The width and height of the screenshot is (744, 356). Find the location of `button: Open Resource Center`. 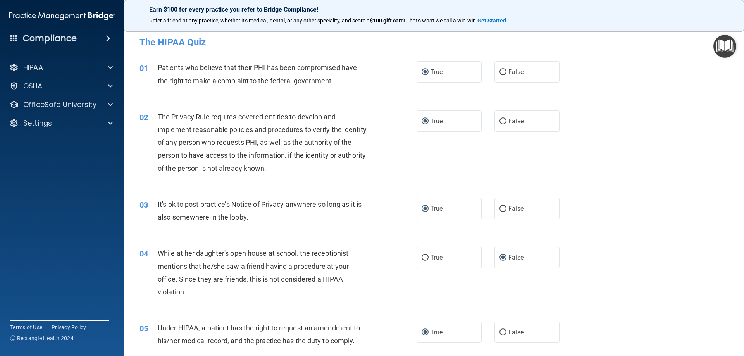

button: Open Resource Center is located at coordinates (725, 46).